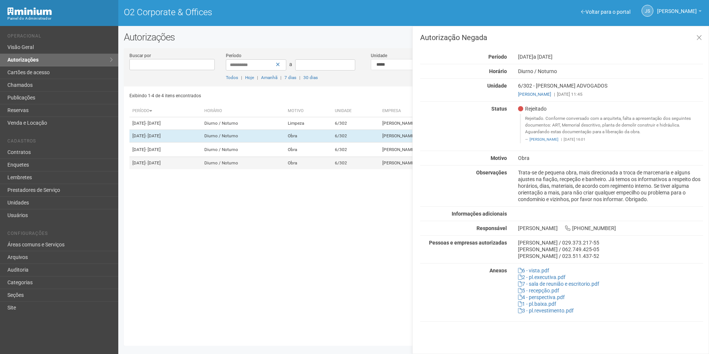 Image resolution: width=709 pixels, height=354 pixels. What do you see at coordinates (499, 158) in the screenshot?
I see `strong: Motivo` at bounding box center [499, 158].